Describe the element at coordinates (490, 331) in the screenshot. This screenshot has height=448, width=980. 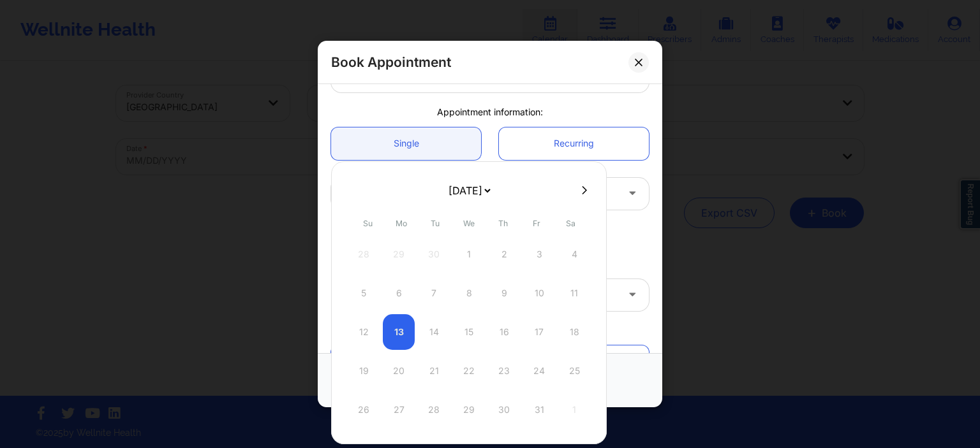
I see `div: Patient information:` at that location.